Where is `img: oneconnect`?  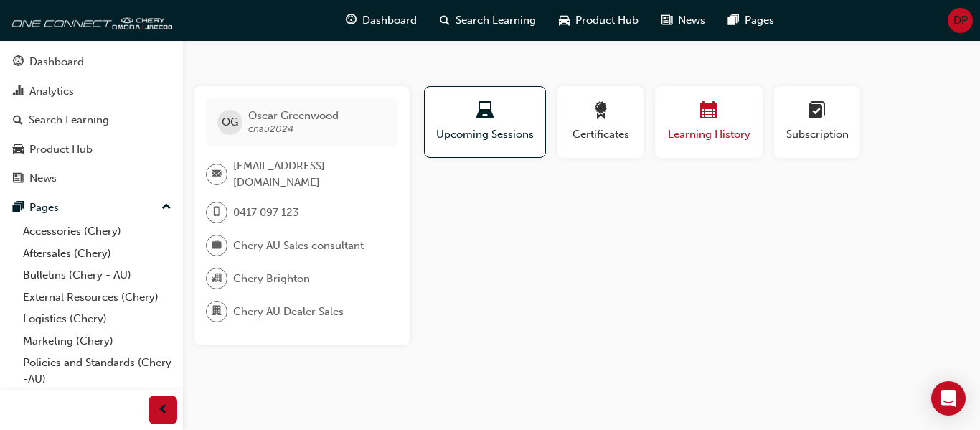 img: oneconnect is located at coordinates (90, 20).